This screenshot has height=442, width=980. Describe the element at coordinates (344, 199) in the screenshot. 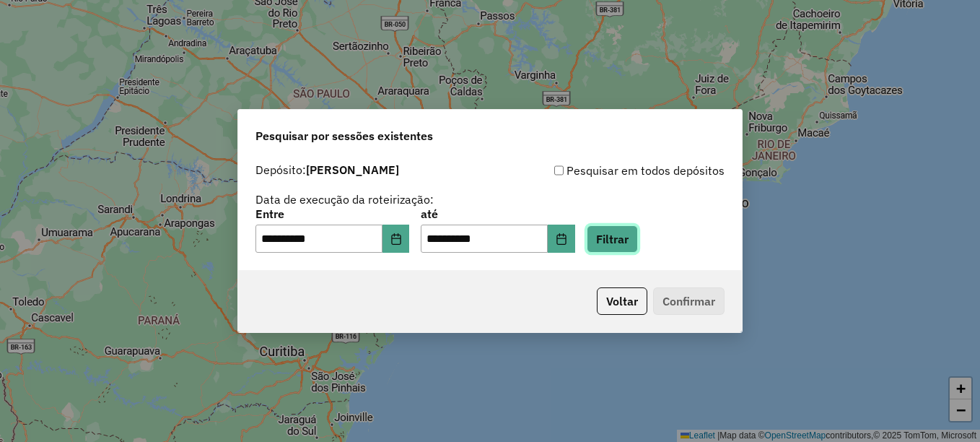

I see `label: Data de execução da roteirização:` at that location.